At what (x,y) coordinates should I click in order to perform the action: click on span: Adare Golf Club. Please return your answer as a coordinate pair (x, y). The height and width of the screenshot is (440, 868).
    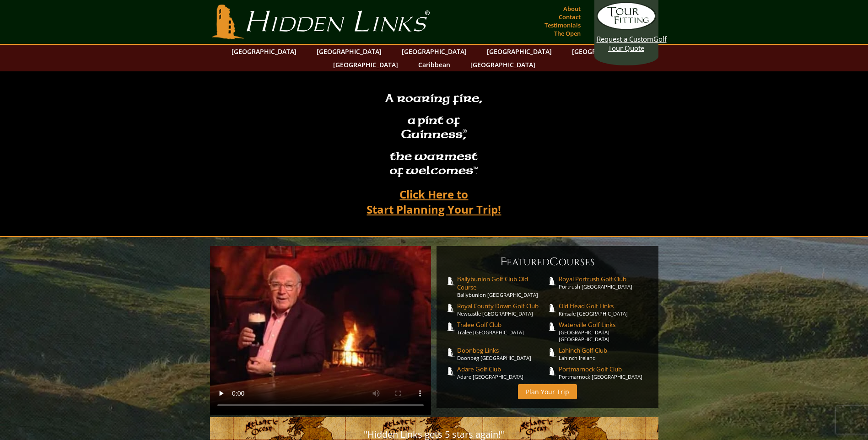
    Looking at the image, I should click on (502, 369).